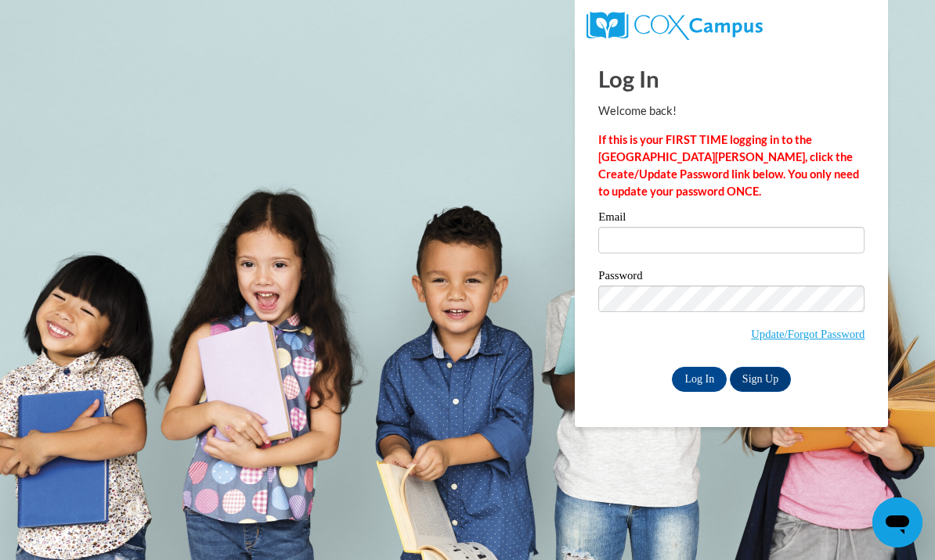 This screenshot has width=935, height=560. Describe the element at coordinates (731, 111) in the screenshot. I see `p: Welcome back!` at that location.